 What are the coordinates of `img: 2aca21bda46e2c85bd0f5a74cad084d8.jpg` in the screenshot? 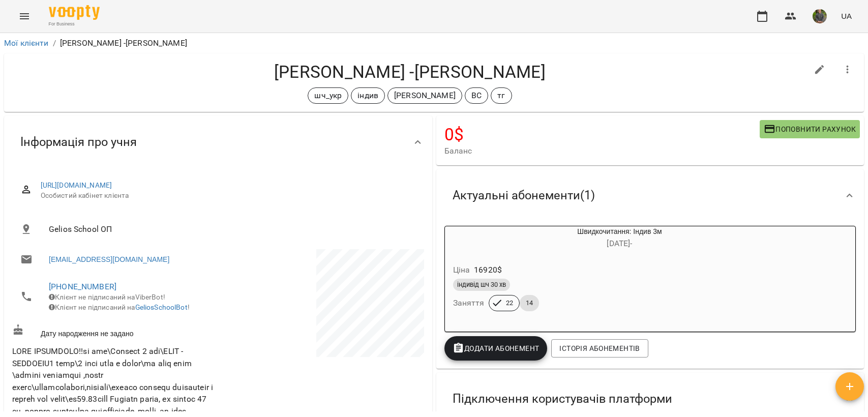 It's located at (820, 16).